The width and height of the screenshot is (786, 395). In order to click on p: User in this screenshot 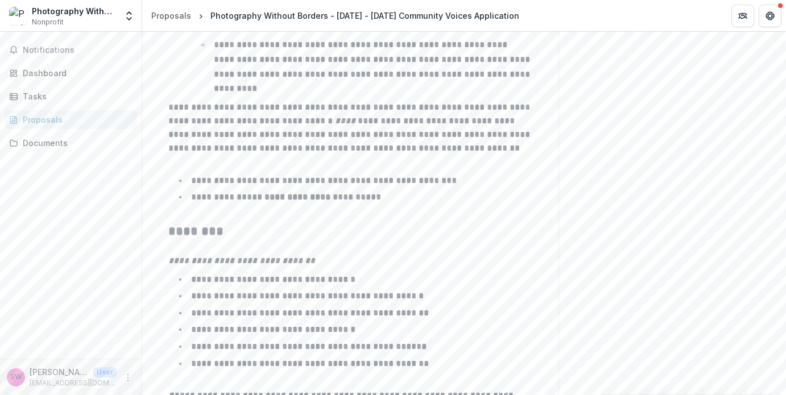, I will do `click(105, 373)`.